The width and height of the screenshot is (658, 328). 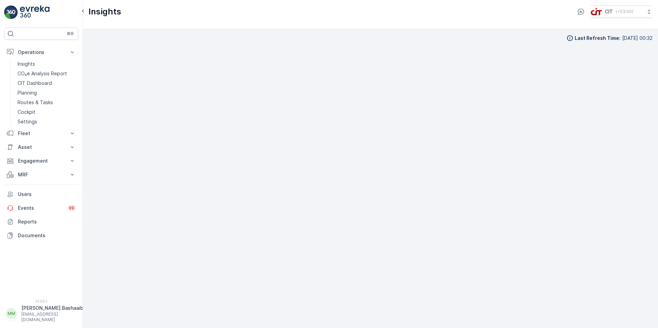 What do you see at coordinates (41, 222) in the screenshot?
I see `a: Reports` at bounding box center [41, 222].